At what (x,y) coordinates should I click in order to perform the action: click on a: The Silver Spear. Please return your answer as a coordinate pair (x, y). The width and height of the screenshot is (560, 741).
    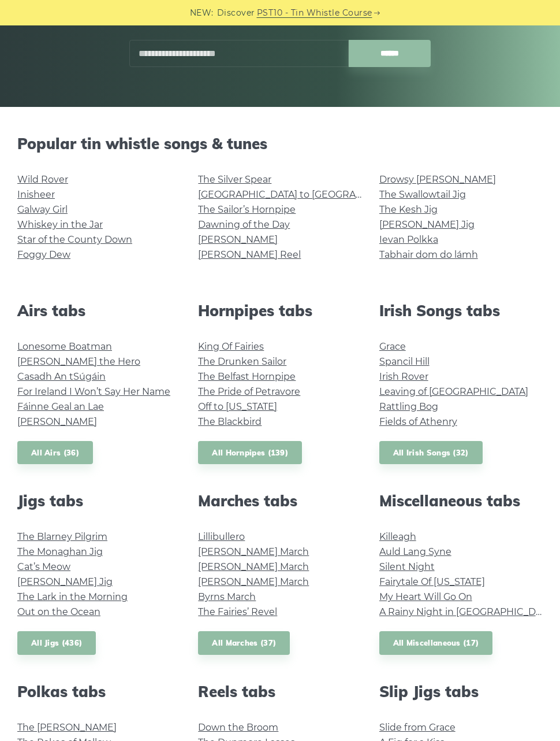
    Looking at the image, I should click on (235, 179).